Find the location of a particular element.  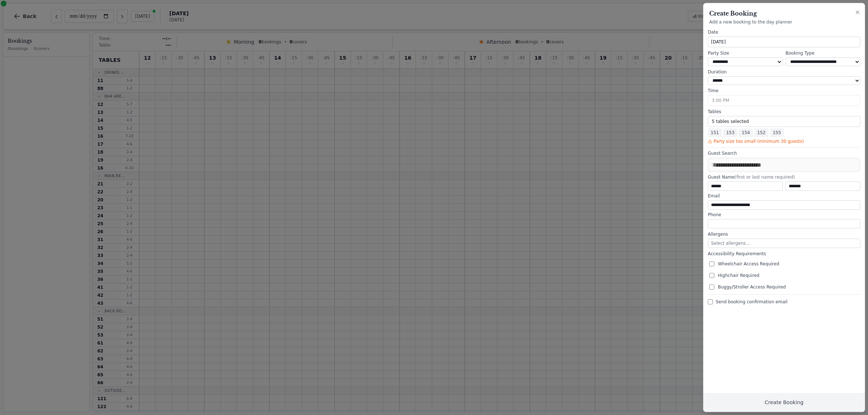

span: 155 is located at coordinates (777, 133).